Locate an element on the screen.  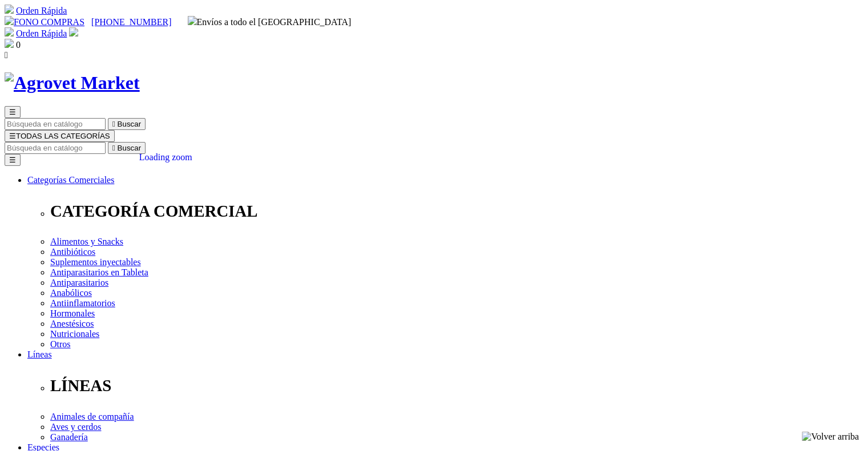
a: Suplementos inyectables is located at coordinates (95, 262).